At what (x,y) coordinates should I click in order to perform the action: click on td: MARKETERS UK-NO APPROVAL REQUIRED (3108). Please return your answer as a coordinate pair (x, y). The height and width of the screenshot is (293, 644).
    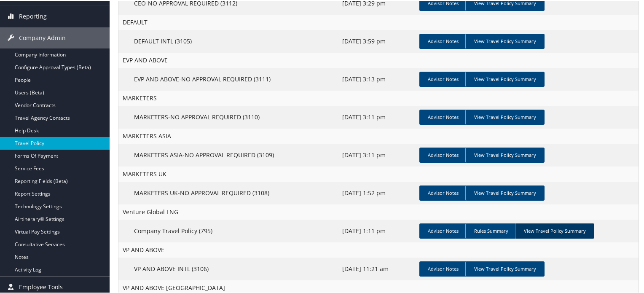
    Looking at the image, I should click on (228, 192).